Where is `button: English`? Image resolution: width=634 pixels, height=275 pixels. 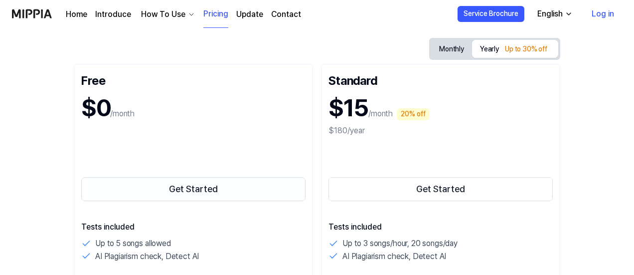
button: English is located at coordinates (554, 14).